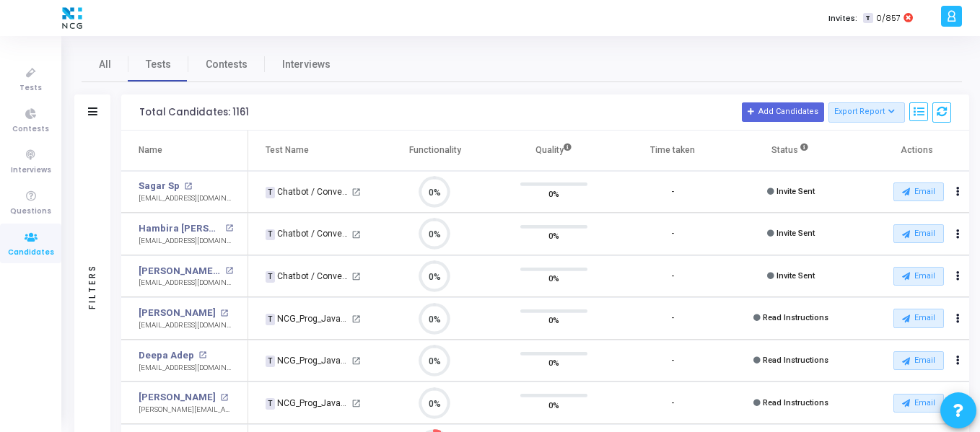  I want to click on button: Add Candidates, so click(783, 111).